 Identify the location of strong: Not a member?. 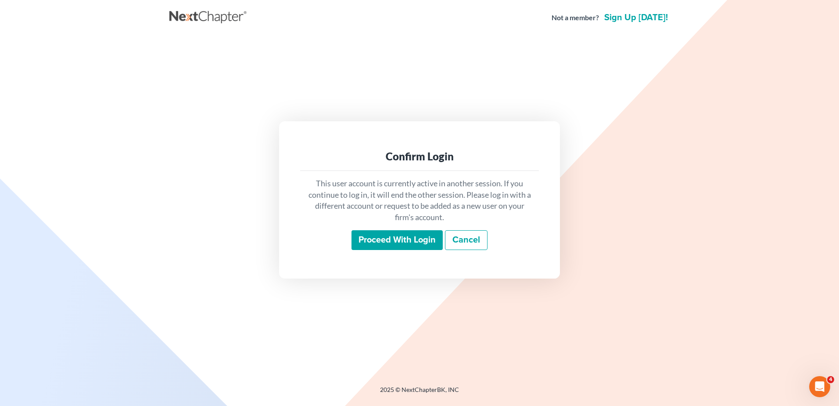
(576, 18).